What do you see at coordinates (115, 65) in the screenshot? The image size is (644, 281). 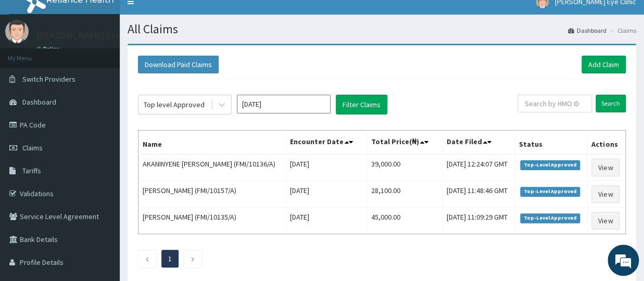 I see `div: Chat with us now` at bounding box center [115, 65].